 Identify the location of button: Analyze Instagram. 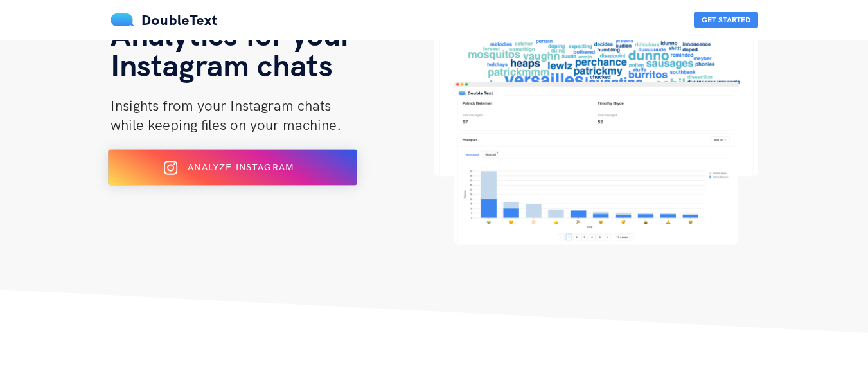
(233, 168).